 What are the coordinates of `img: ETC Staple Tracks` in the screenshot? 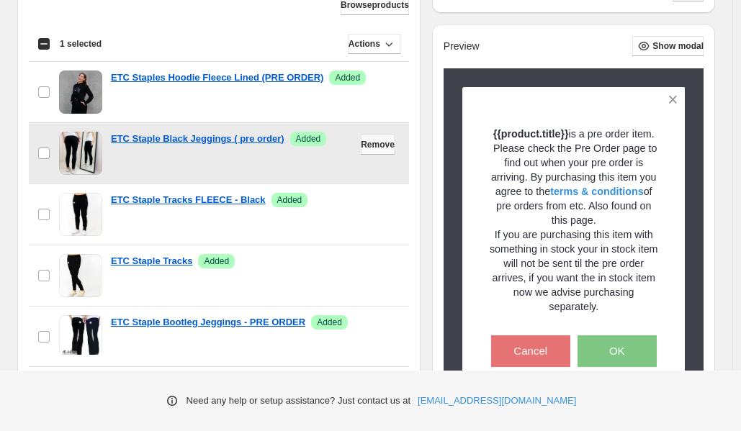 It's located at (81, 276).